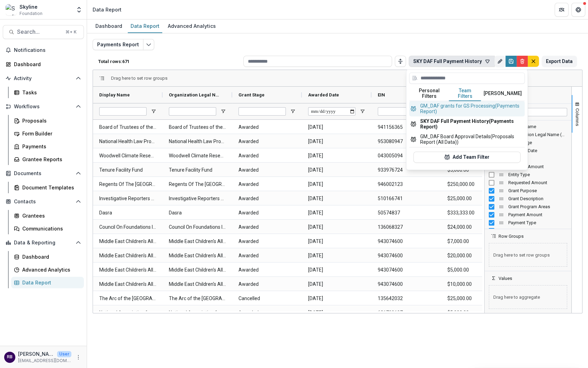 This screenshot has height=368, width=588. Describe the element at coordinates (50, 120) in the screenshot. I see `div: Proposals` at that location.